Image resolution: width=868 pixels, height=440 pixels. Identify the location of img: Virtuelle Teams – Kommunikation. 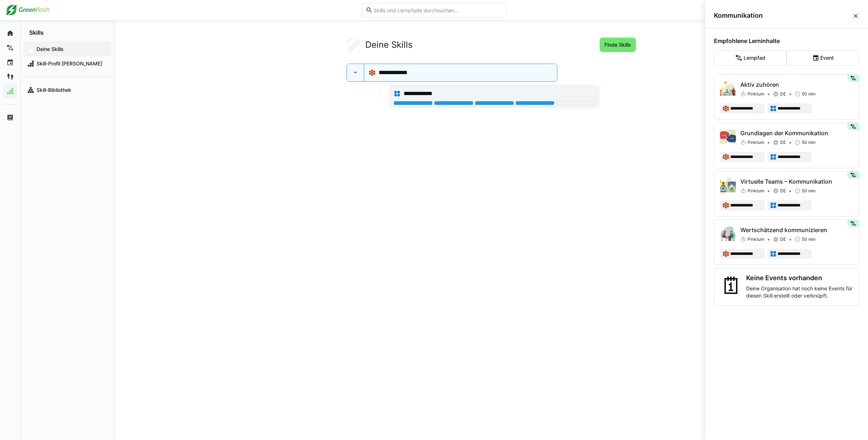
(728, 185).